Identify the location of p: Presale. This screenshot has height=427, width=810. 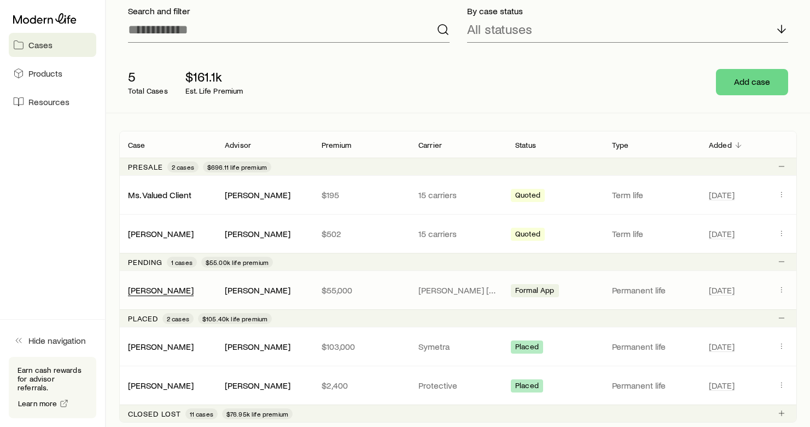
(146, 167).